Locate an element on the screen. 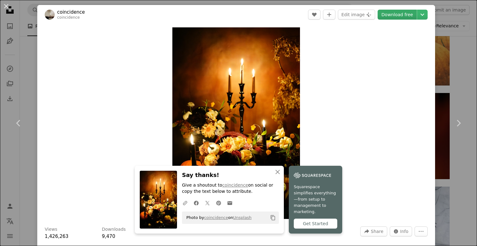 This screenshot has width=477, height=246. span: 9,470 is located at coordinates (108, 236).